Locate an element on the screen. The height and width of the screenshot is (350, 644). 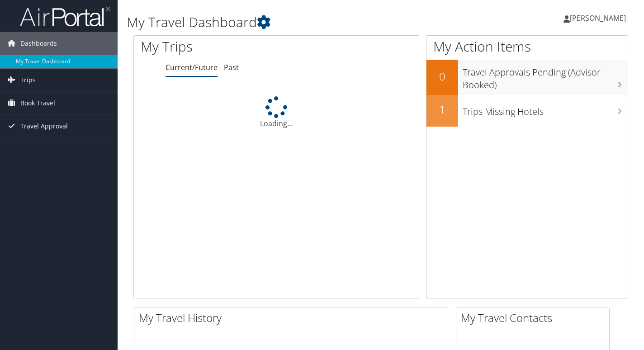
img: airportal-logo.png is located at coordinates (65, 16).